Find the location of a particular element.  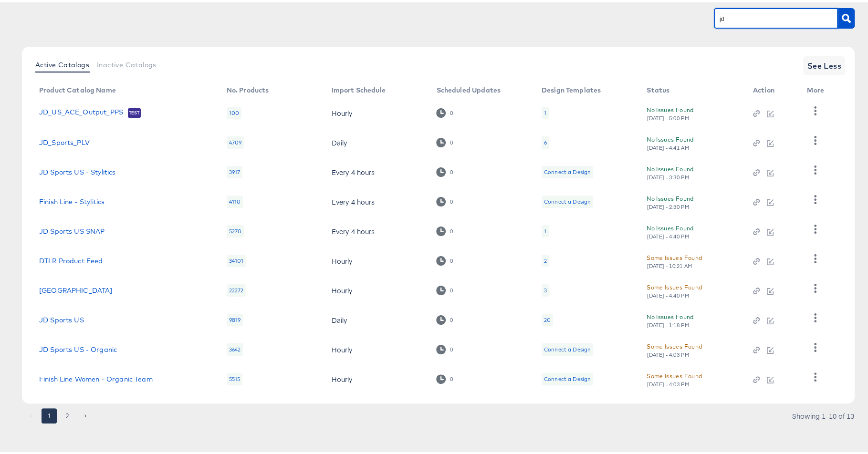

div: 20 is located at coordinates (547, 317).